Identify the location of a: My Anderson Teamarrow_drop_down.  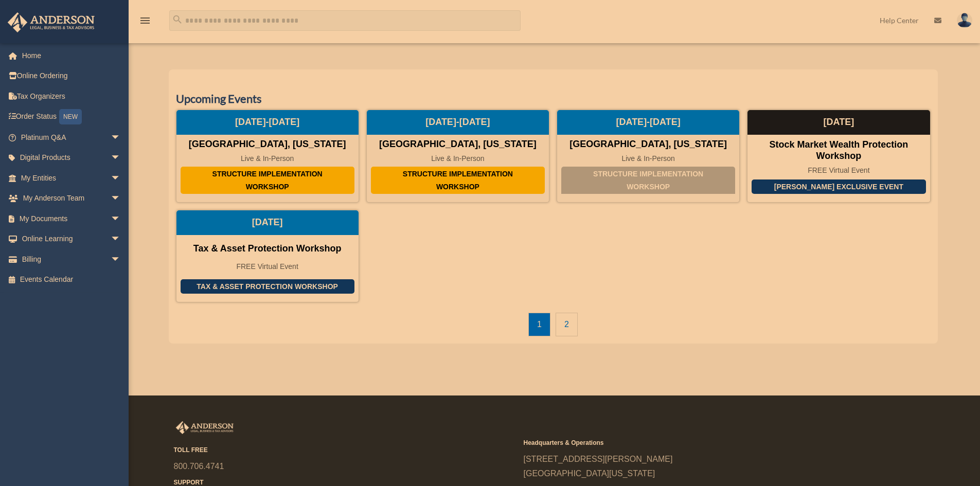
(72, 199).